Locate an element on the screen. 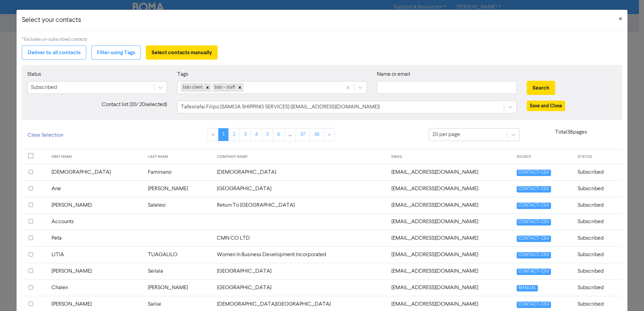 The width and height of the screenshot is (644, 311). button: Deliver to all contacts is located at coordinates (54, 53).